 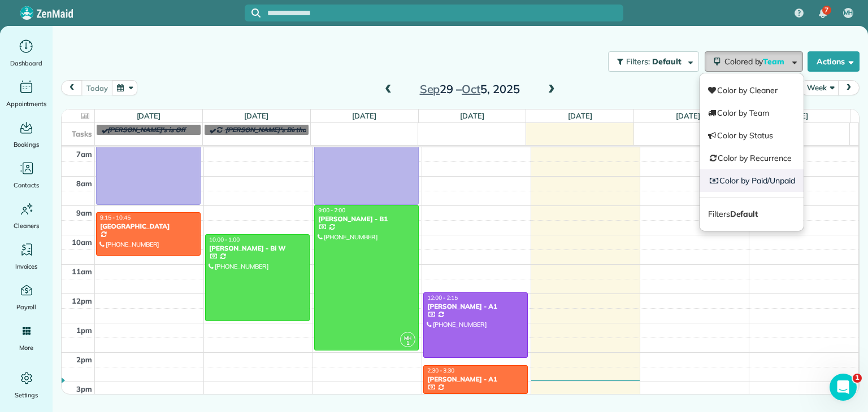 I want to click on h2: 29 – 5, 2025, so click(x=469, y=89).